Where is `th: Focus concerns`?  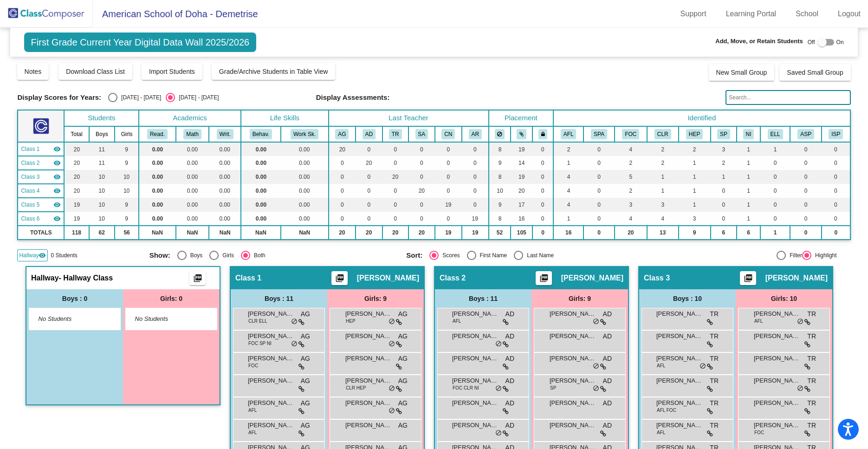 th: Focus concerns is located at coordinates (631, 134).